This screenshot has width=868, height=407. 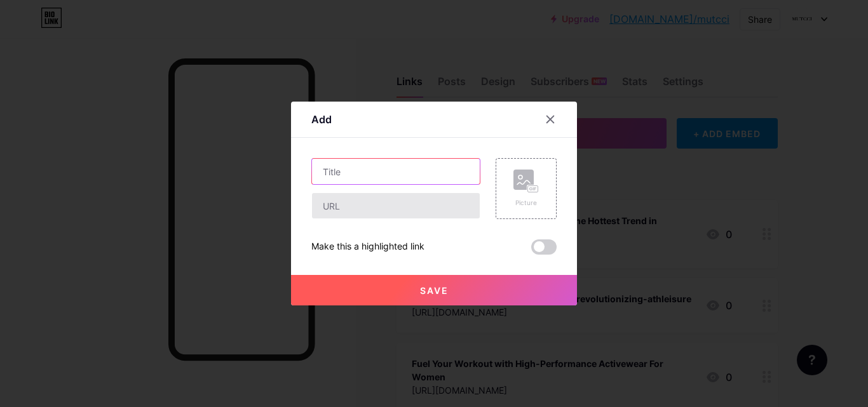 What do you see at coordinates (526, 202) in the screenshot?
I see `div: Picture` at bounding box center [526, 202].